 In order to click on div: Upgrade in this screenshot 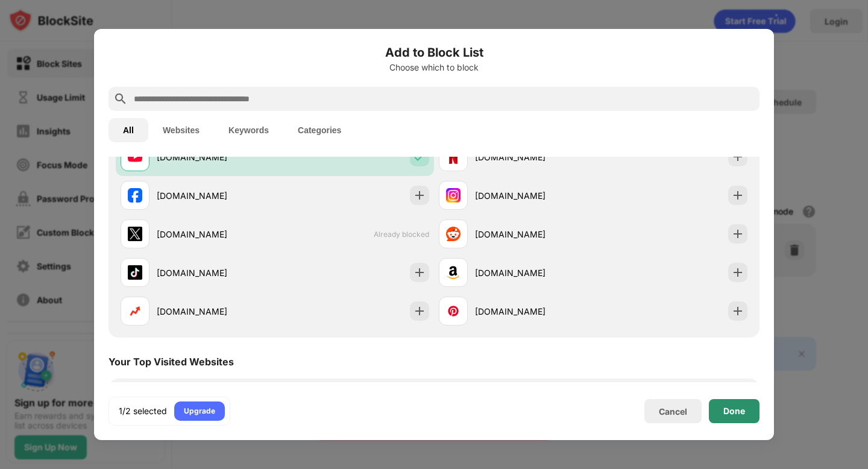, I will do `click(200, 411)`.